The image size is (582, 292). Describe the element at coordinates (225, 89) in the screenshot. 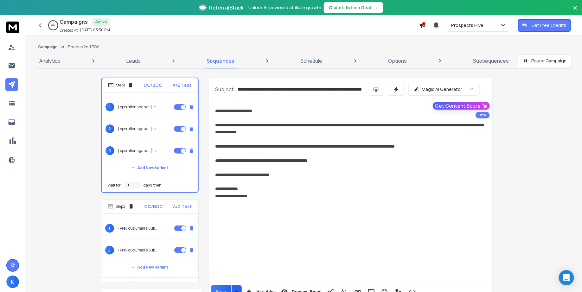

I see `p: Subject:` at that location.